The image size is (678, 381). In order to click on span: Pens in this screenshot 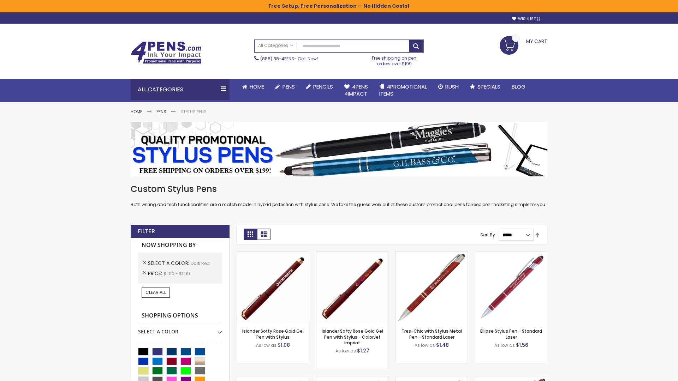, I will do `click(289, 87)`.